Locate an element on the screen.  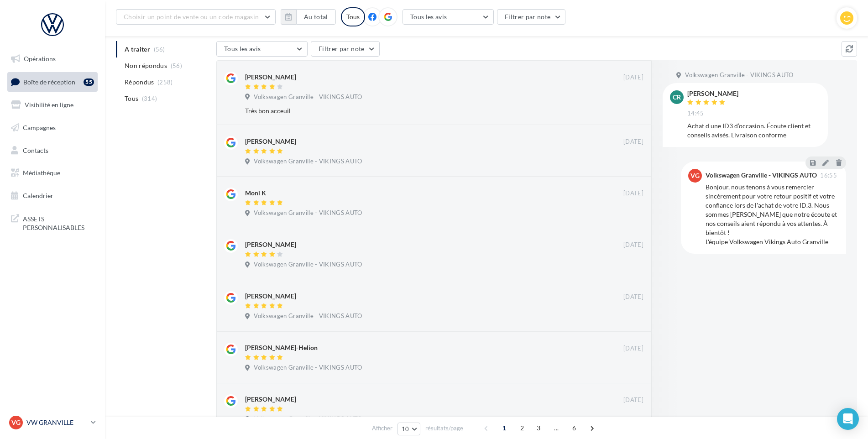
p: VW GRANVILLE is located at coordinates (57, 422).